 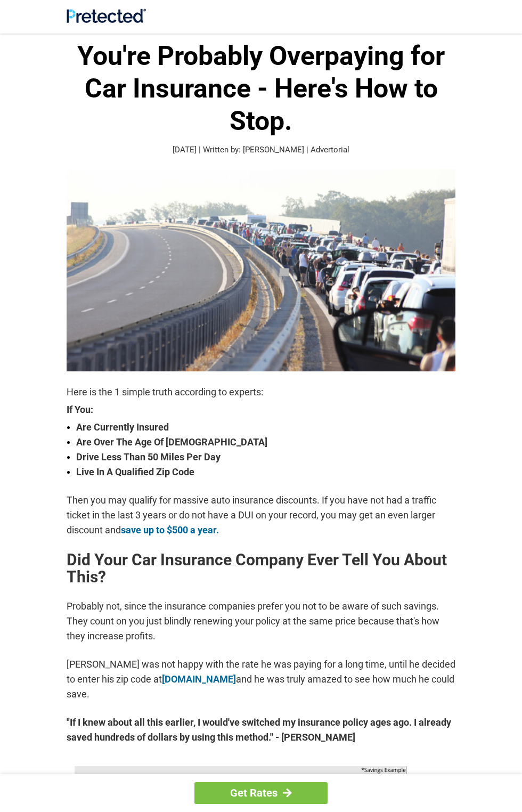 What do you see at coordinates (106, 20) in the screenshot?
I see `a: Site Logo` at bounding box center [106, 20].